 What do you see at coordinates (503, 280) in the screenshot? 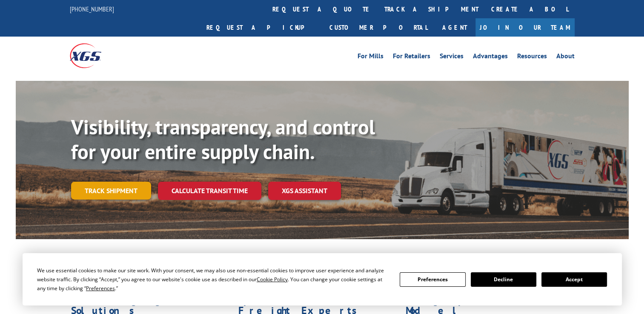
I see `button: Decline` at bounding box center [503, 280].